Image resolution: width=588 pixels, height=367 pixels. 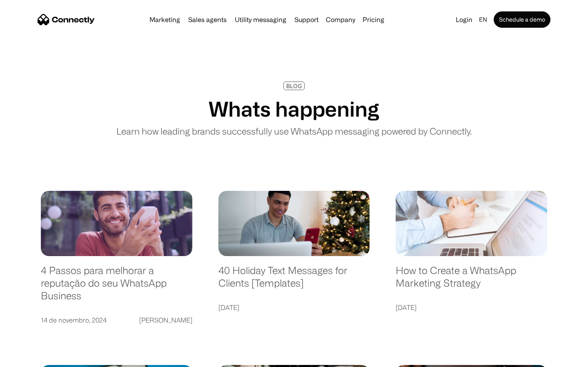 I want to click on h1: Whats happening, so click(x=294, y=109).